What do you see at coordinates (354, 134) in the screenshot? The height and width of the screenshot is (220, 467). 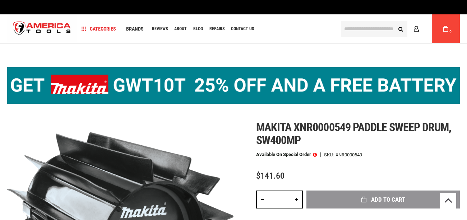 I see `span: Makita xnr0000549 paddle sweep drum, sw400mp` at bounding box center [354, 134].